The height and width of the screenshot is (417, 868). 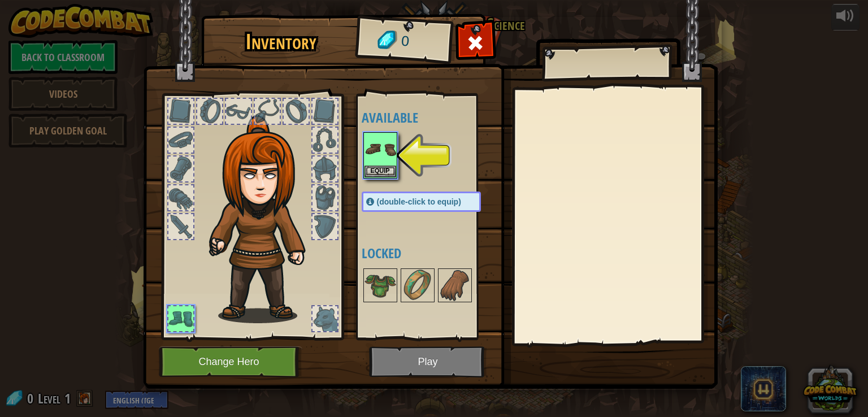 I want to click on h4: Locked, so click(x=432, y=253).